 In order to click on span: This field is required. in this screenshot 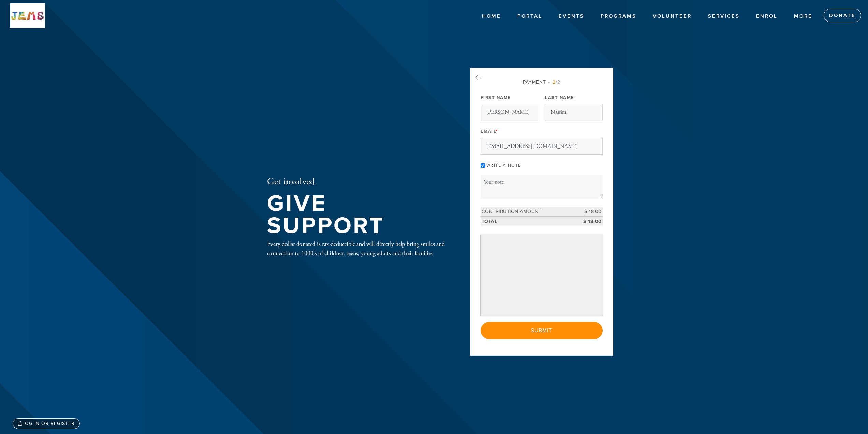, I will do `click(497, 131)`.